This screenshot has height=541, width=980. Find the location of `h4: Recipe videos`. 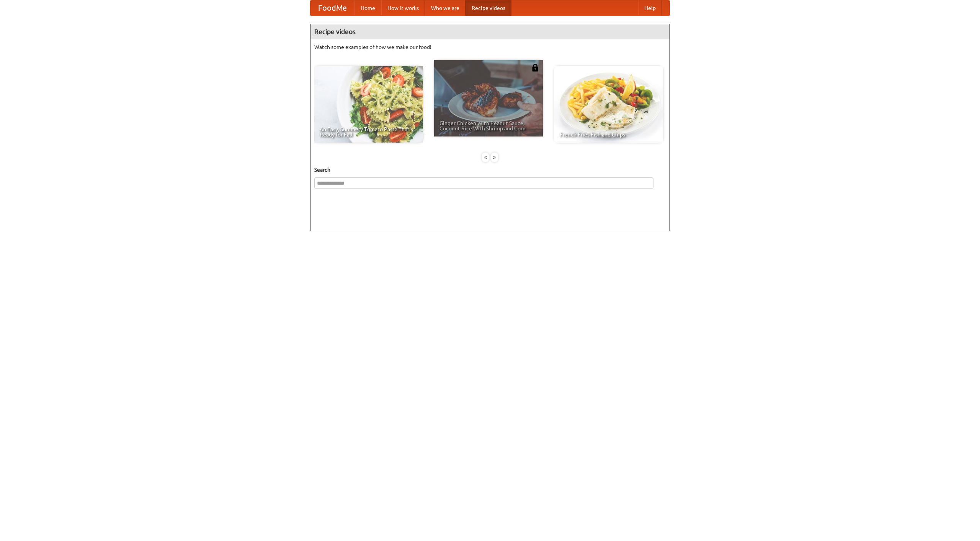

h4: Recipe videos is located at coordinates (490, 32).